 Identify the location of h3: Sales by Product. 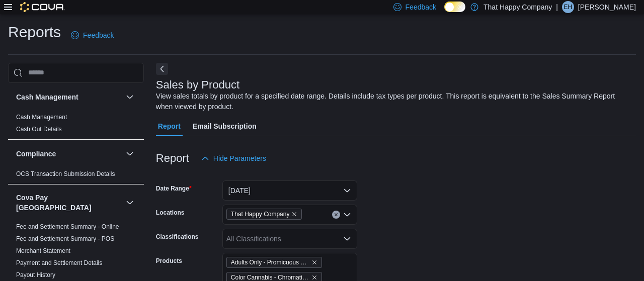
(198, 85).